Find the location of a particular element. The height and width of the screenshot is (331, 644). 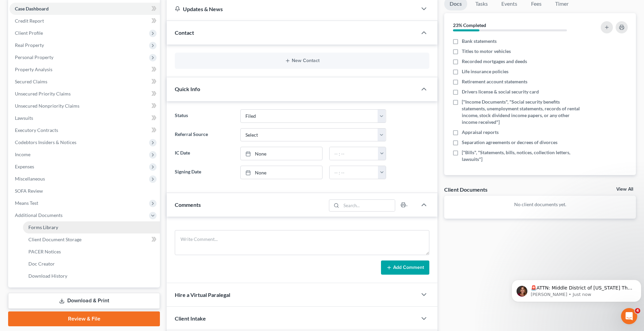

a: Doc Creator is located at coordinates (91, 264).